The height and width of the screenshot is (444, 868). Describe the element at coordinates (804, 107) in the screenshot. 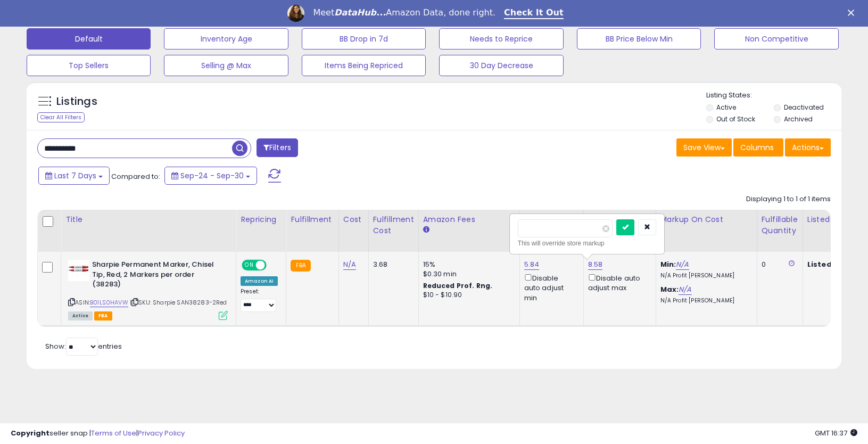

I see `label: Deactivated` at that location.